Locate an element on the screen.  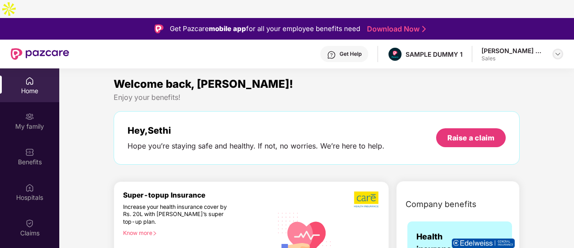
strong: mobile app is located at coordinates (227, 28).